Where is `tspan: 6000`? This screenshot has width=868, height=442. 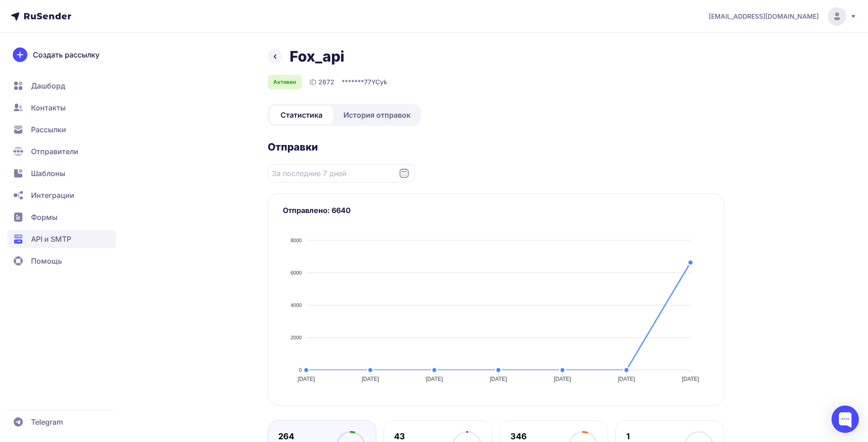 tspan: 6000 is located at coordinates (296, 273).